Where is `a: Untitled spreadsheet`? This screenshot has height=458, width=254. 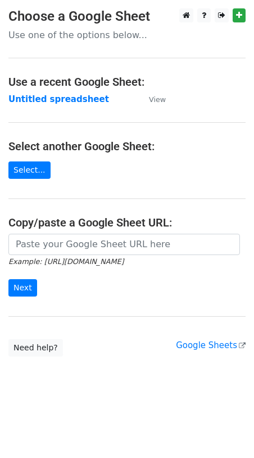 a: Untitled spreadsheet is located at coordinates (58, 99).